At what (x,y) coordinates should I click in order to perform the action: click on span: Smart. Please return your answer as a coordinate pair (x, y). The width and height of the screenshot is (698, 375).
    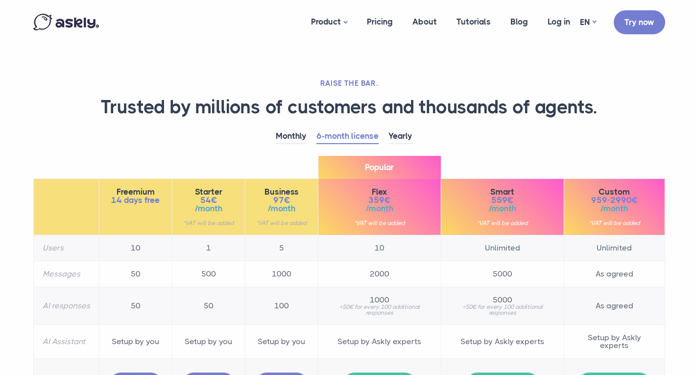
    Looking at the image, I should click on (502, 191).